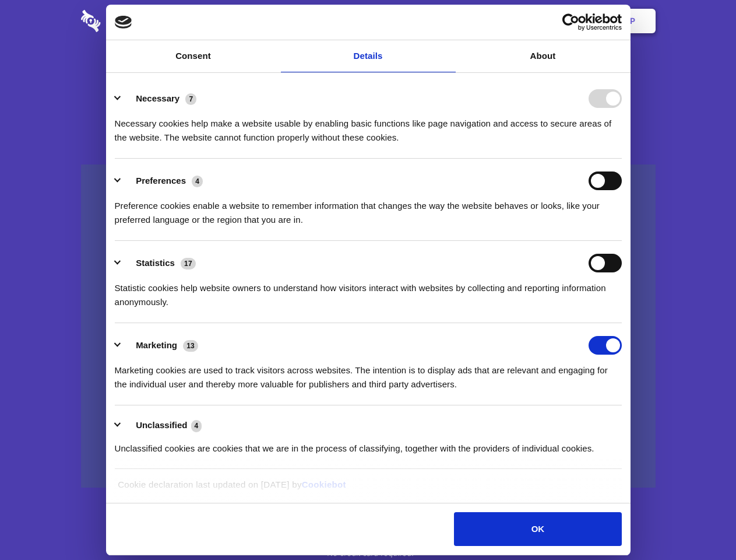  Describe the element at coordinates (160, 345) in the screenshot. I see `button: Marketing (13)` at that location.